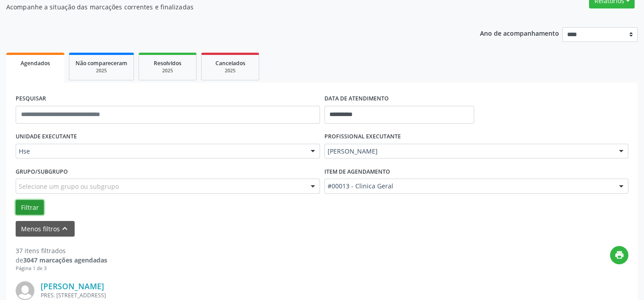  What do you see at coordinates (31, 99) in the screenshot?
I see `label: PESQUISAR` at bounding box center [31, 99].